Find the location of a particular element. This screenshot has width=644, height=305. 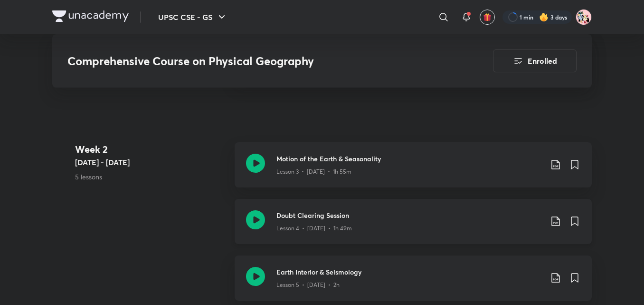

img: avatar is located at coordinates (487, 17).